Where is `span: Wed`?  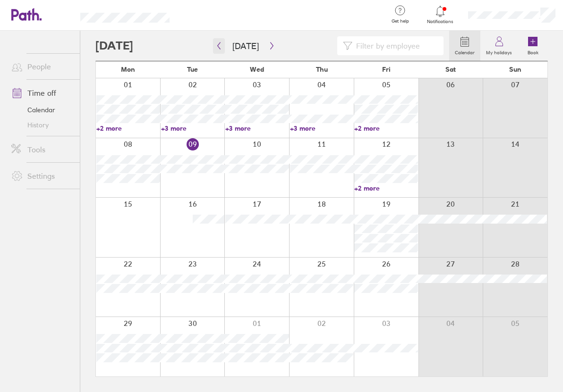 span: Wed is located at coordinates (256, 69).